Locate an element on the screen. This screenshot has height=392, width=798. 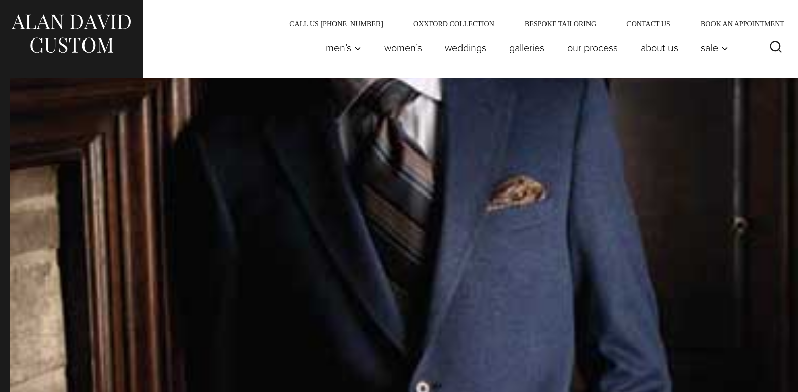
a: Our Process is located at coordinates (593, 48).